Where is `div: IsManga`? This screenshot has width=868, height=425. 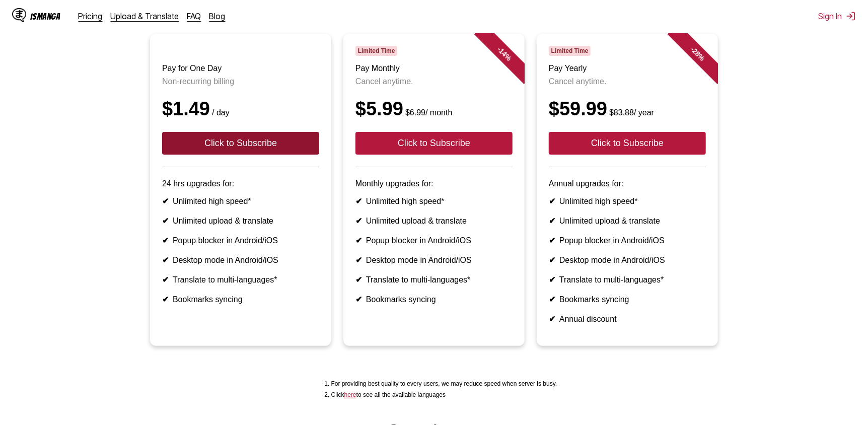 div: IsManga is located at coordinates (45, 16).